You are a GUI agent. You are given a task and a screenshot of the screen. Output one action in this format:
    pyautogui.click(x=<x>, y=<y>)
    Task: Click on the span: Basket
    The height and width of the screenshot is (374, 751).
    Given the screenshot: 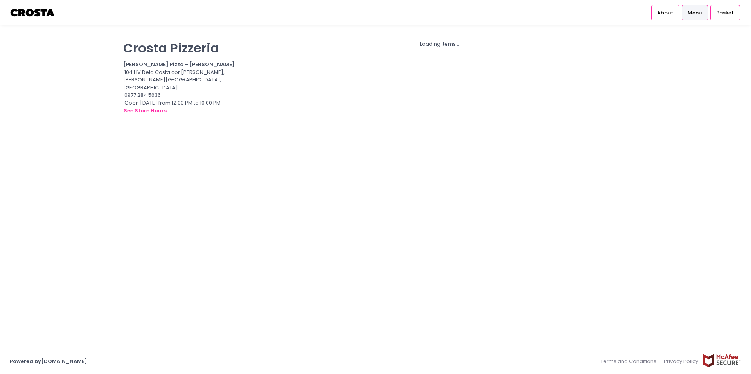 What is the action you would take?
    pyautogui.click(x=725, y=13)
    